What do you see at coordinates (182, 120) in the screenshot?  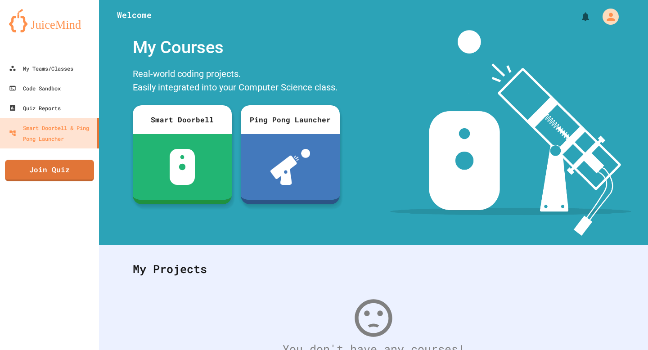 I see `div: Smart Doorbell` at bounding box center [182, 120].